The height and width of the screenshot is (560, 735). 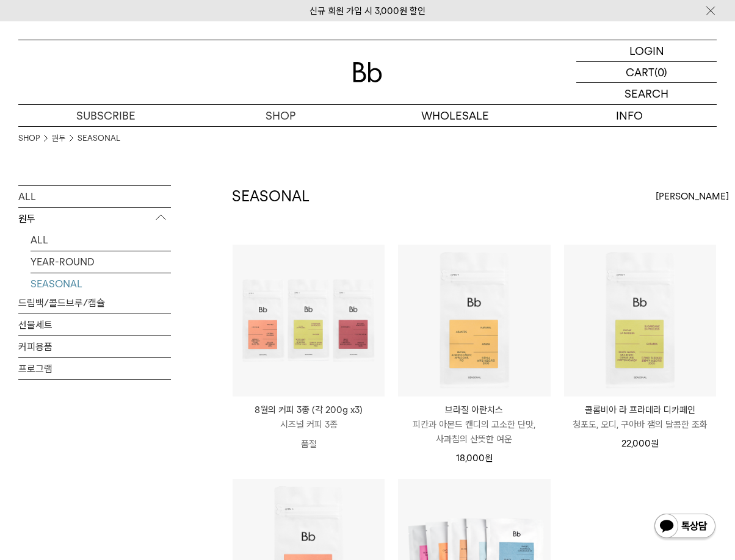 What do you see at coordinates (474, 458) in the screenshot?
I see `span: 18,000` at bounding box center [474, 458].